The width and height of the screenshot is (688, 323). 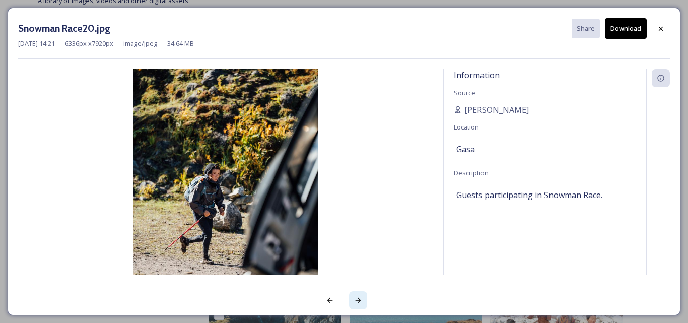 I want to click on button: Download, so click(x=625, y=28).